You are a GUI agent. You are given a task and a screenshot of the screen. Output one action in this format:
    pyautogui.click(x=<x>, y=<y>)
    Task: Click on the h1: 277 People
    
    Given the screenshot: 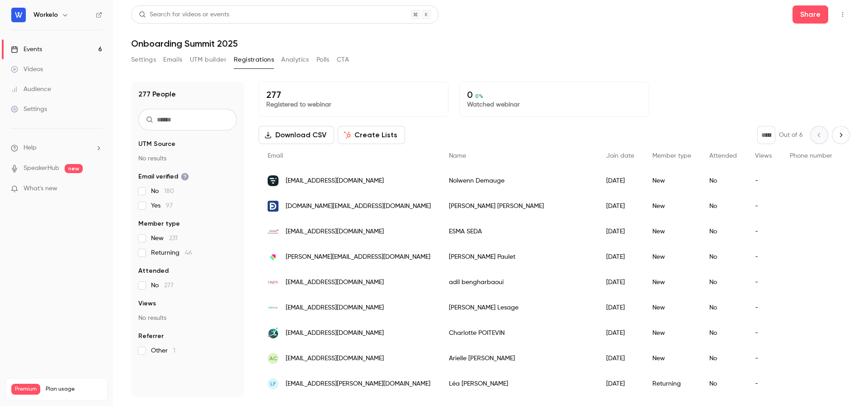 What is the action you would take?
    pyautogui.click(x=157, y=95)
    